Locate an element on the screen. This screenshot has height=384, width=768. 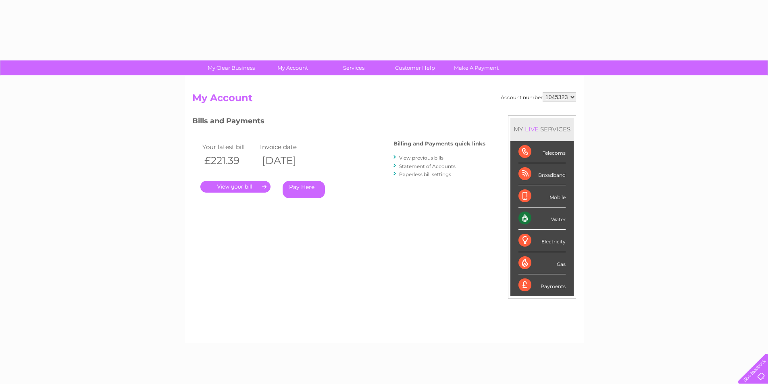
a: Services is located at coordinates (354, 68).